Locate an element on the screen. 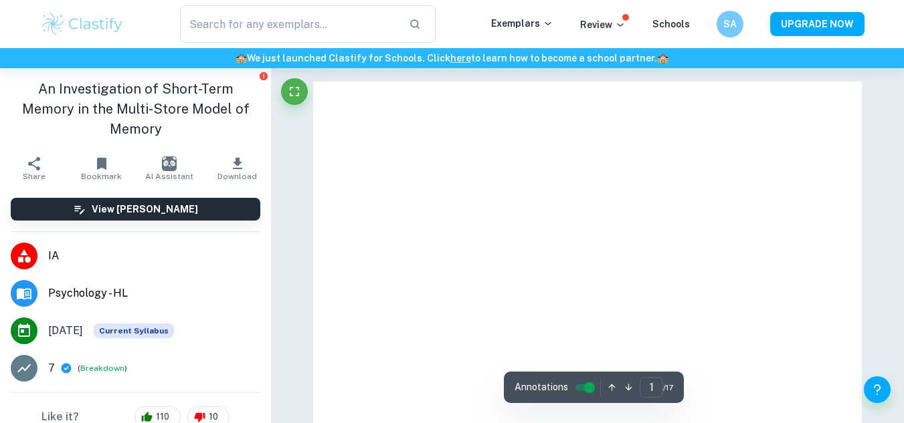 The width and height of the screenshot is (904, 423). h1: An Investigation of Short-Term Memory in the Multi-Store Model of Memory is located at coordinates (135, 109).